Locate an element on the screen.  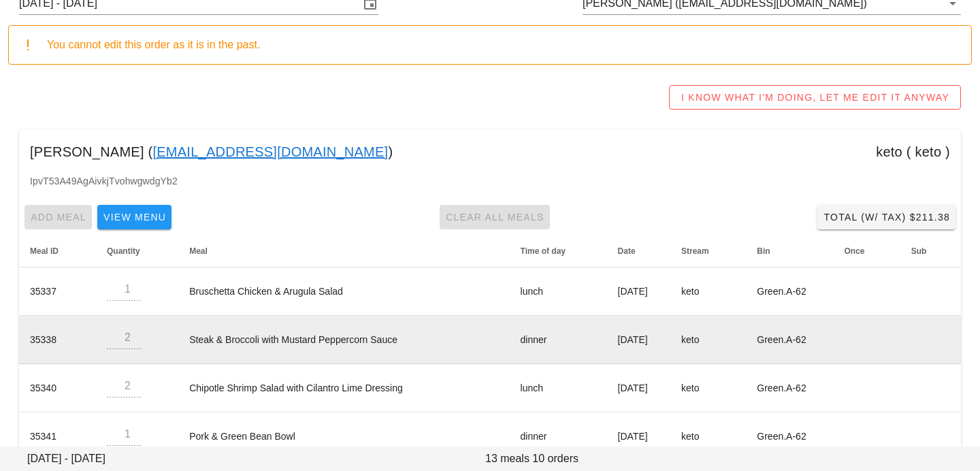
span: Bin is located at coordinates (763, 251).